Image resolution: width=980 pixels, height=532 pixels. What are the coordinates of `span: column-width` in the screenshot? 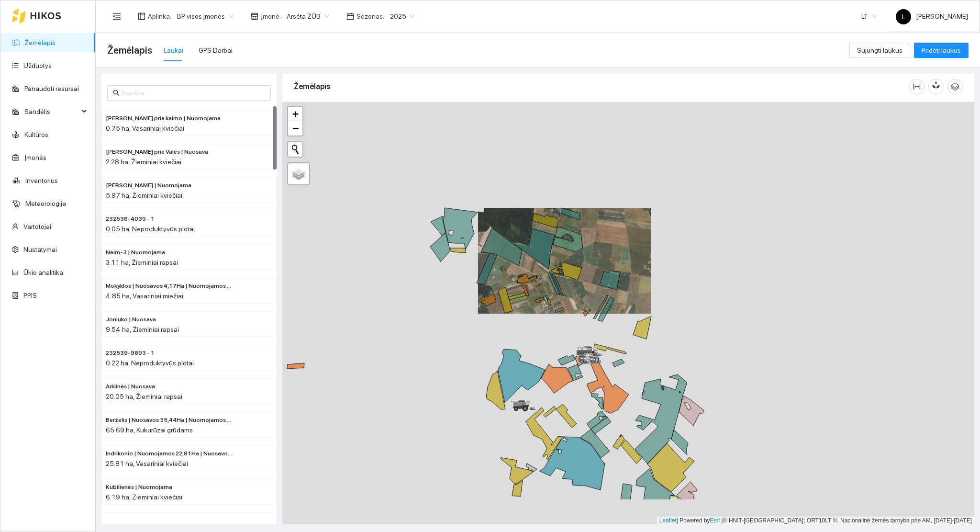 It's located at (917, 86).